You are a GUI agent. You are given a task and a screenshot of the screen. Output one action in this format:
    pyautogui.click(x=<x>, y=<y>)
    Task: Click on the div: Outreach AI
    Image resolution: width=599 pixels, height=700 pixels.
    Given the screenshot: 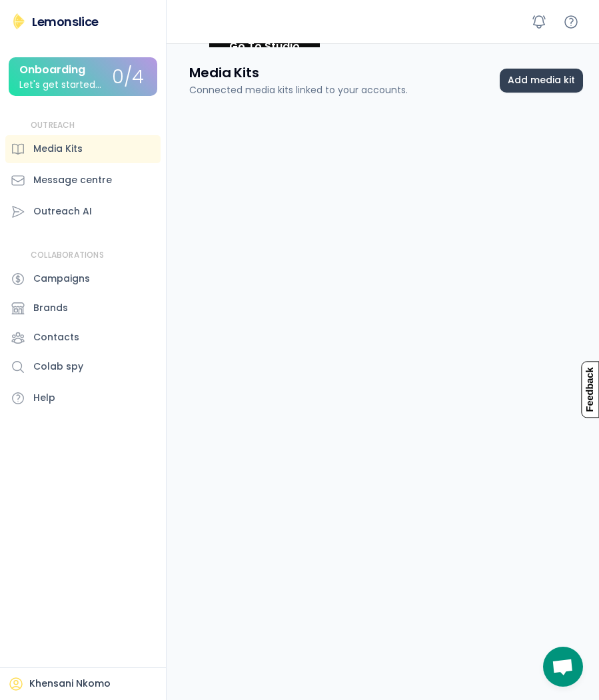 What is the action you would take?
    pyautogui.click(x=62, y=211)
    